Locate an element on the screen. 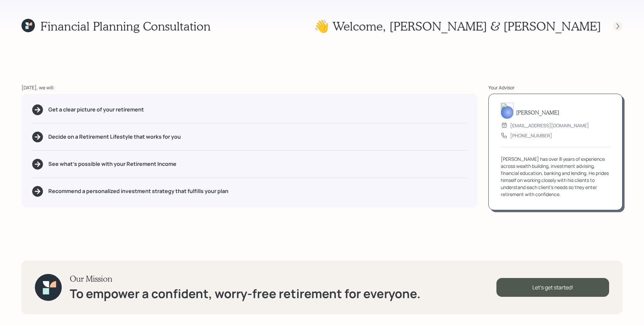 The width and height of the screenshot is (644, 325). h1: Financial Planning Consultation is located at coordinates (125, 26).